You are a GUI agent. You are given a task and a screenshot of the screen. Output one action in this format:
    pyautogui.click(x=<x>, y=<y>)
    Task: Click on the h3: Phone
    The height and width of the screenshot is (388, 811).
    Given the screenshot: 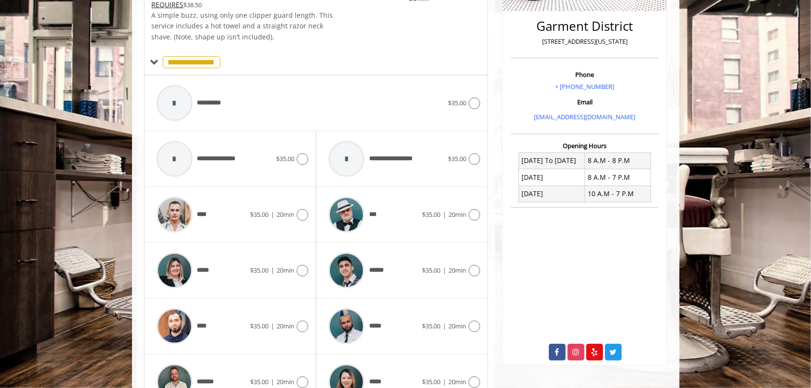 What is the action you would take?
    pyautogui.click(x=585, y=74)
    